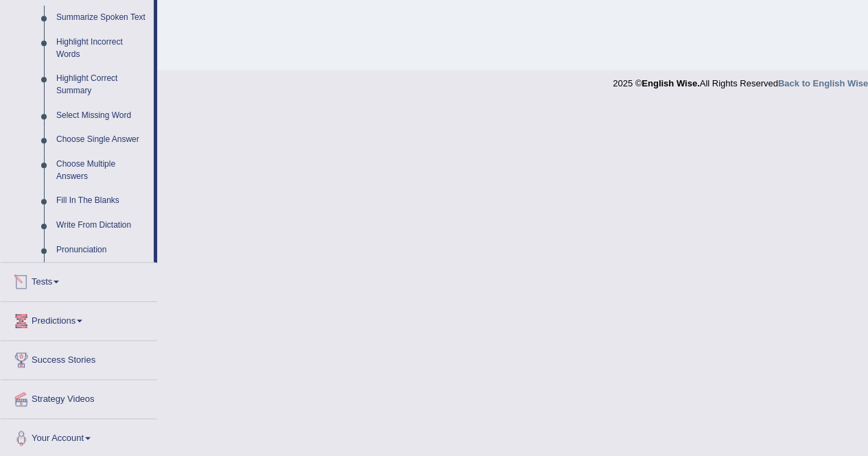  Describe the element at coordinates (79, 397) in the screenshot. I see `a: Strategy Videos` at that location.